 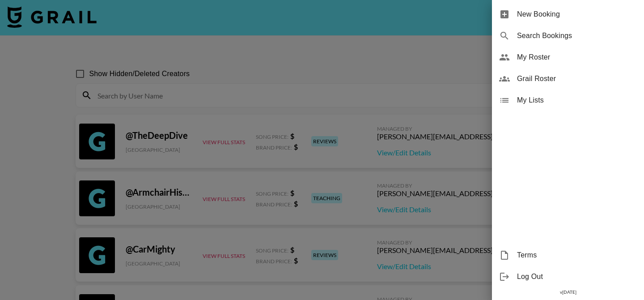 What do you see at coordinates (568, 255) in the screenshot?
I see `div: Terms` at bounding box center [568, 255].